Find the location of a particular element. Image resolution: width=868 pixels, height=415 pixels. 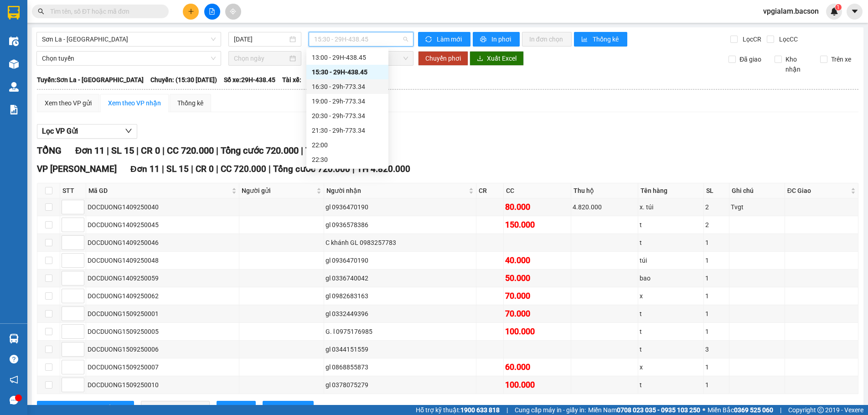

span: CC 720.000 is located at coordinates (190, 150).